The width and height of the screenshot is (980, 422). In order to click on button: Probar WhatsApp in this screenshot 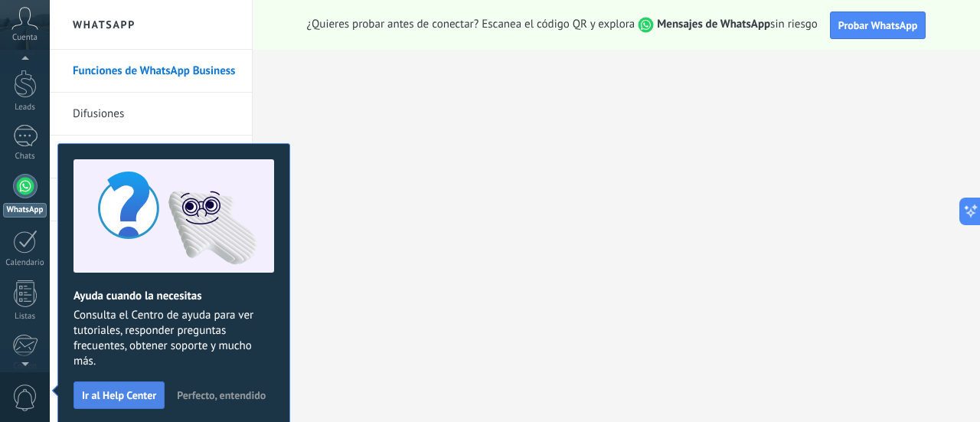, I will do `click(878, 26)`.